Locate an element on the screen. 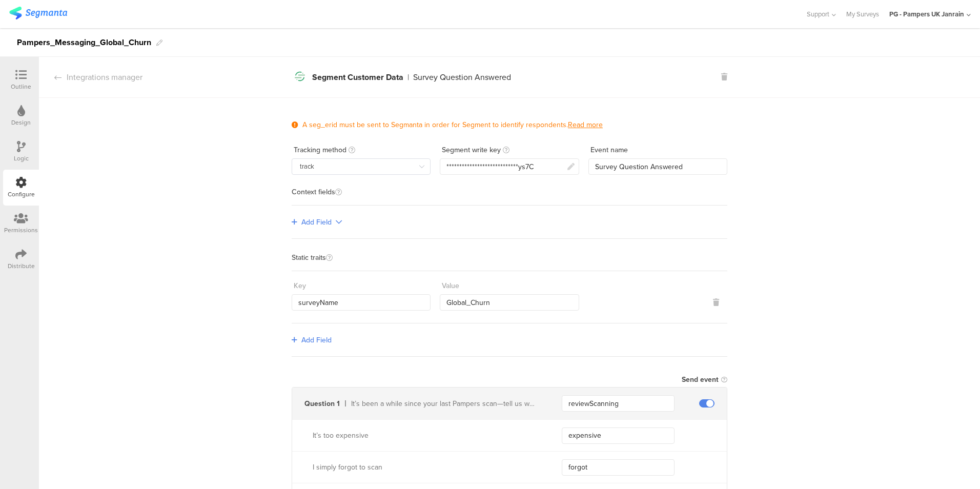 The image size is (980, 489). input: Enter event name... is located at coordinates (657, 166).